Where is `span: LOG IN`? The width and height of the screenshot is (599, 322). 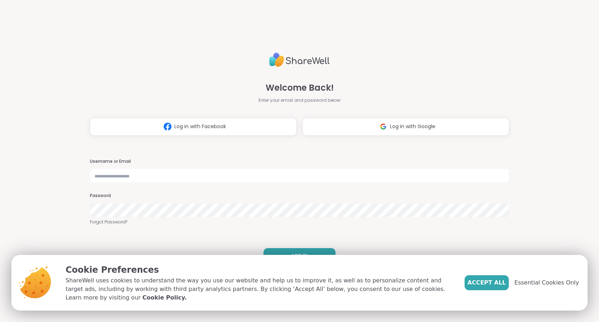 span: LOG IN is located at coordinates (299, 255).